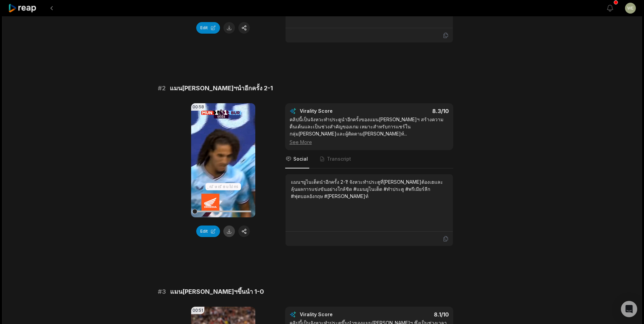  What do you see at coordinates (412, 111) in the screenshot?
I see `div: 8.3 /10` at bounding box center [412, 111].